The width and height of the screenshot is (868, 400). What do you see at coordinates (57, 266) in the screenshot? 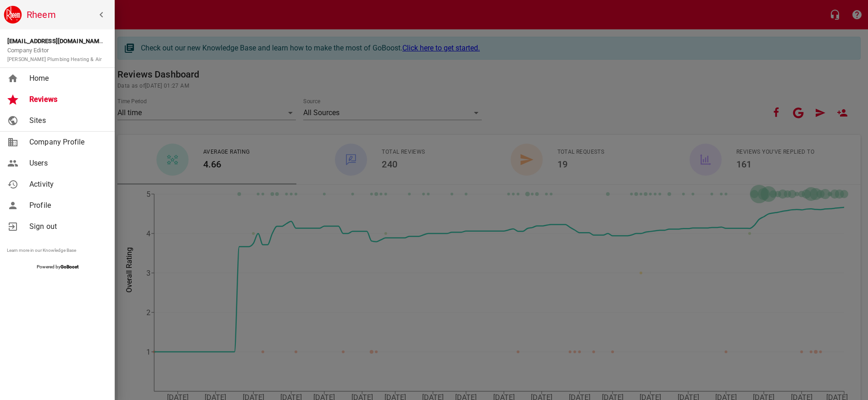
I see `span: Powered by` at bounding box center [57, 266].